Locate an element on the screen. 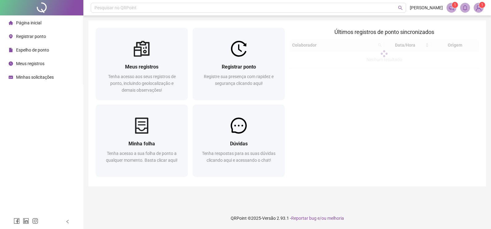 This screenshot has width=491, height=229. span: left is located at coordinates (68, 222).